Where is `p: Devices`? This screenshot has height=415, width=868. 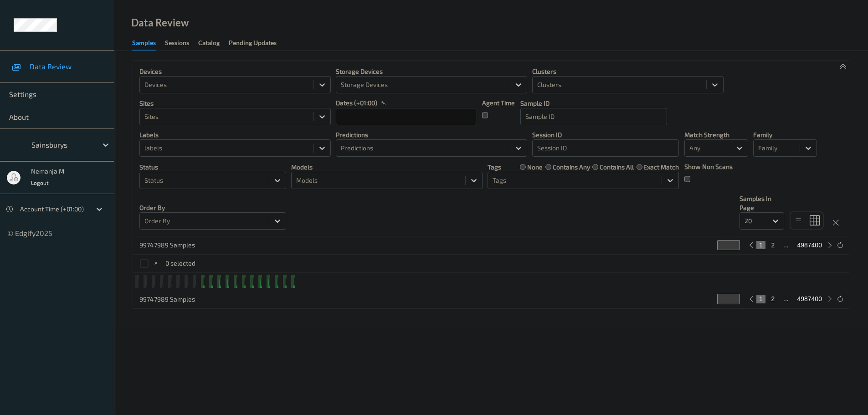 p: Devices is located at coordinates (235, 72).